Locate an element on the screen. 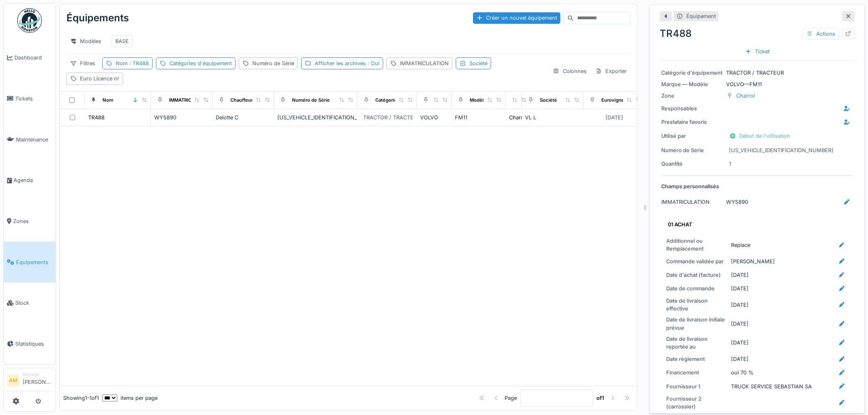 This screenshot has height=415, width=868. div: VL L is located at coordinates (553, 118).